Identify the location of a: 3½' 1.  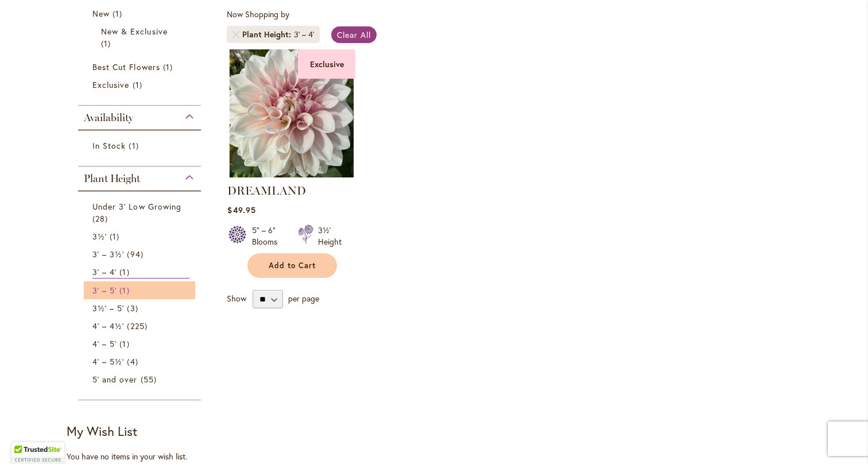
(141, 236).